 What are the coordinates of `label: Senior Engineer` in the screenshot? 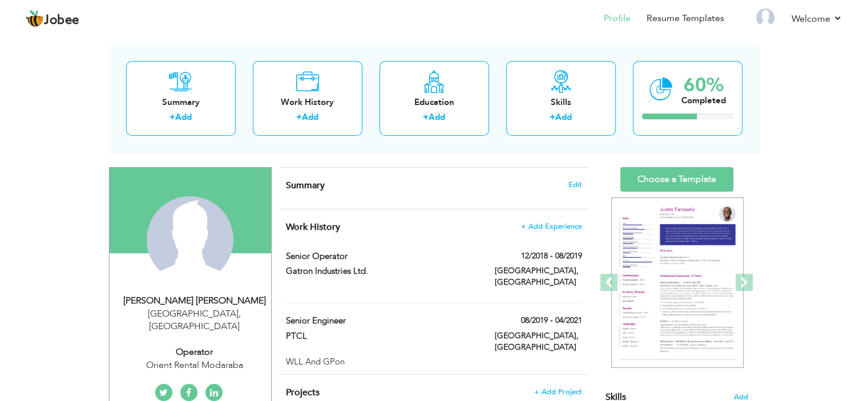 It's located at (382, 321).